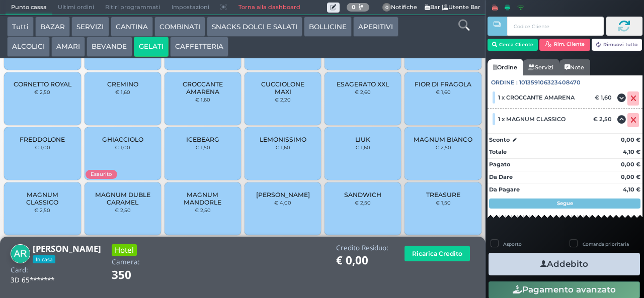  Describe the element at coordinates (443, 139) in the screenshot. I see `span: MAGNUM BIANCO` at that location.